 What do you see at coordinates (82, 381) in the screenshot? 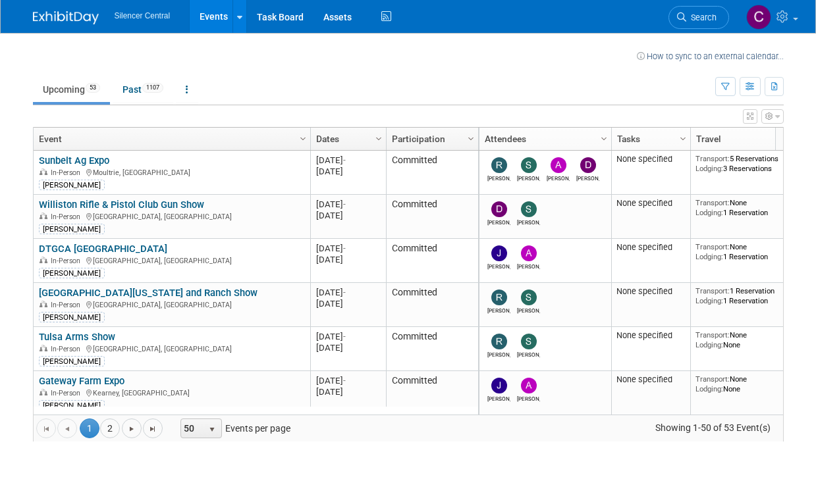
I see `a: Gateway Farm Expo` at bounding box center [82, 381].